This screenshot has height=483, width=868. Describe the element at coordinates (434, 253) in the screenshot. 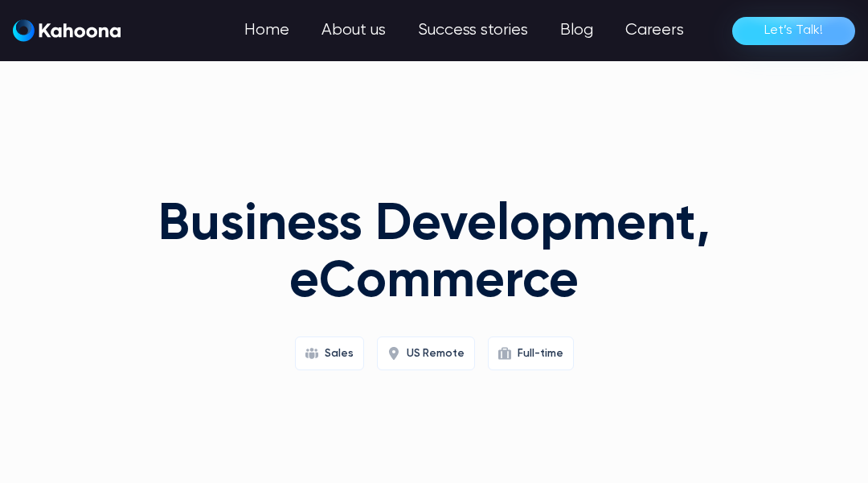

I see `h1: Business Development, eCommerce` at that location.